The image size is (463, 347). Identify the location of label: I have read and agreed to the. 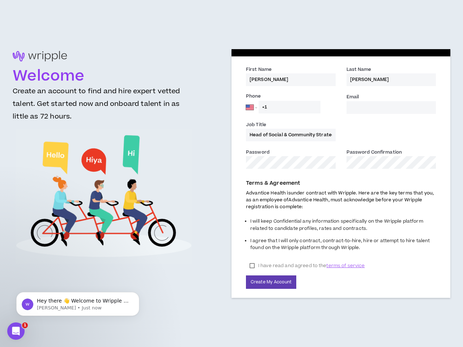
(307, 266).